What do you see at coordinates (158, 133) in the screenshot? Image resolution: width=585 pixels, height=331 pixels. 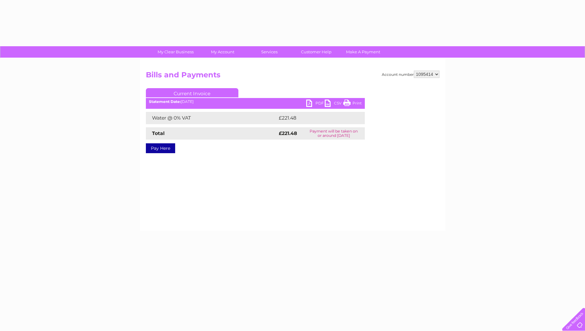 I see `strong: Total` at bounding box center [158, 133].